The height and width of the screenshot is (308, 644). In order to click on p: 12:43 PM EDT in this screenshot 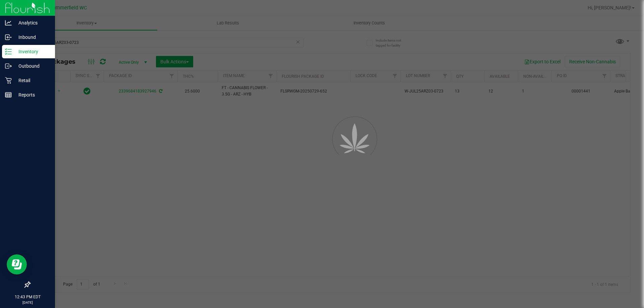, I will do `click(27, 297)`.